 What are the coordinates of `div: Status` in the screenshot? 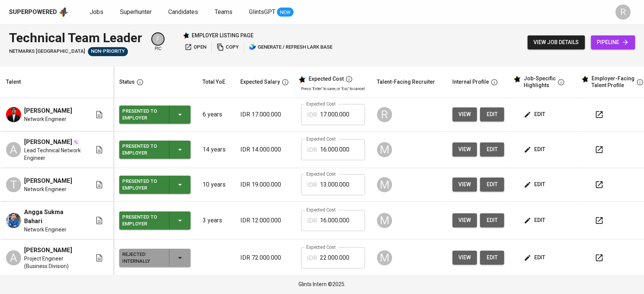 It's located at (127, 82).